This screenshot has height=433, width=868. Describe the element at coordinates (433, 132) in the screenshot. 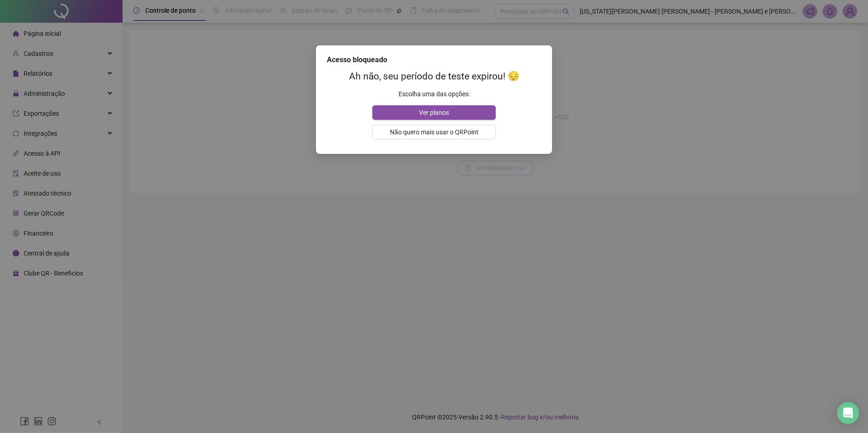

I see `button: Não quero mais usar o QRPoint` at that location.